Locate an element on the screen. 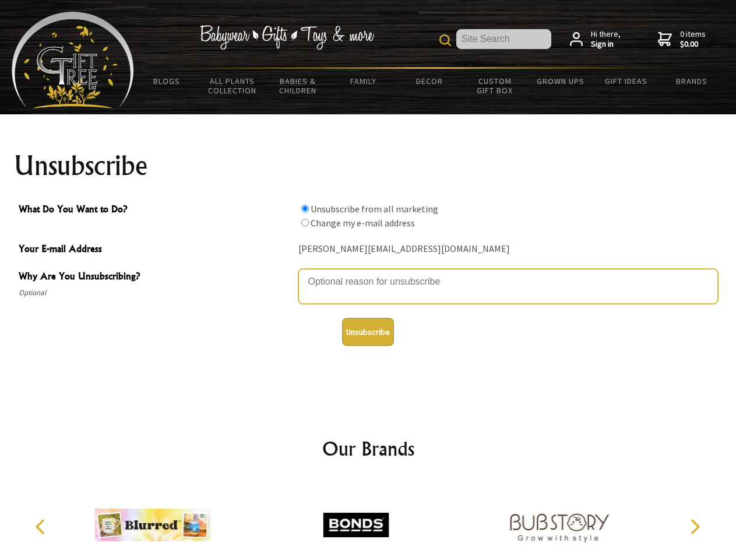  a: 0 items$0.00 is located at coordinates (682, 39).